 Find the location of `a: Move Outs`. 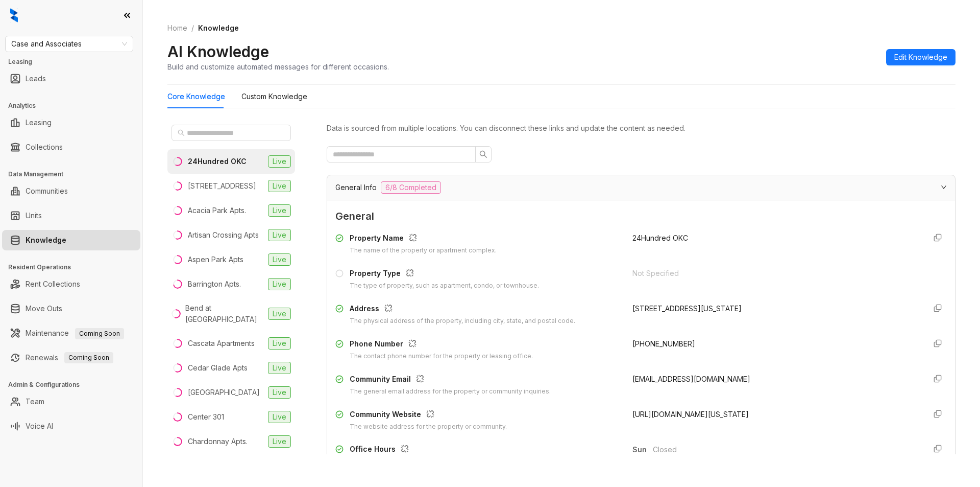

a: Move Outs is located at coordinates (44, 309).